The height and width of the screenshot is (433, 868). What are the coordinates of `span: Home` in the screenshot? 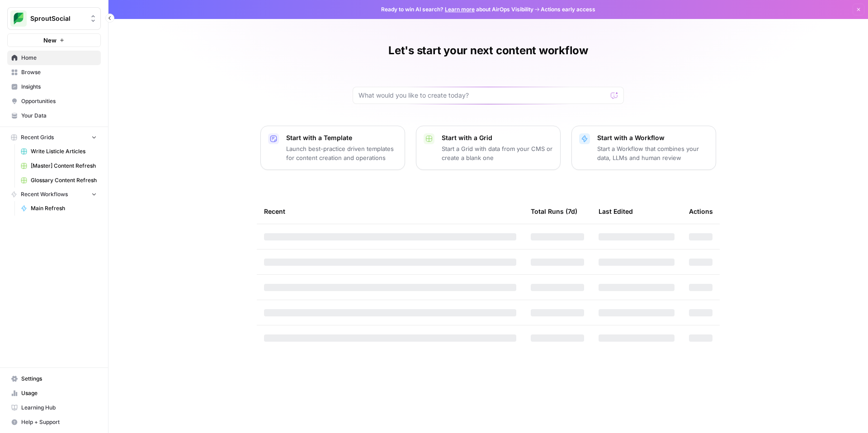 It's located at (59, 58).